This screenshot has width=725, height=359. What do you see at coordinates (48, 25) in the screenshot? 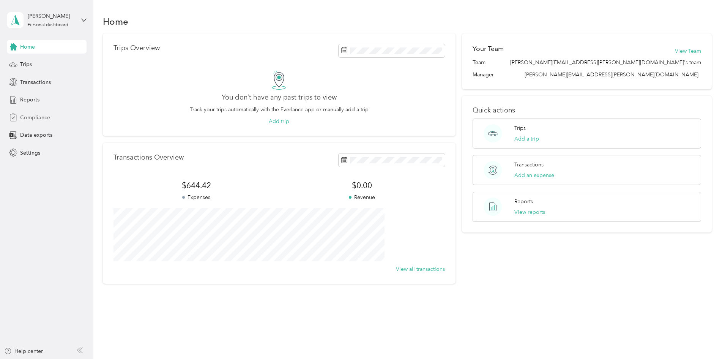
I see `div: Personal dashboard` at bounding box center [48, 25].